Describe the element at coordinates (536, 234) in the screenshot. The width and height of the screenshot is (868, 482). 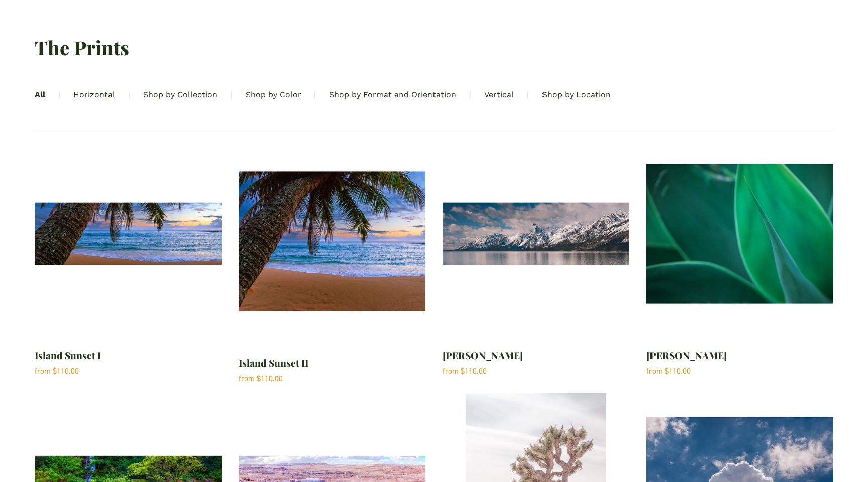
I see `img: Jackson` at that location.